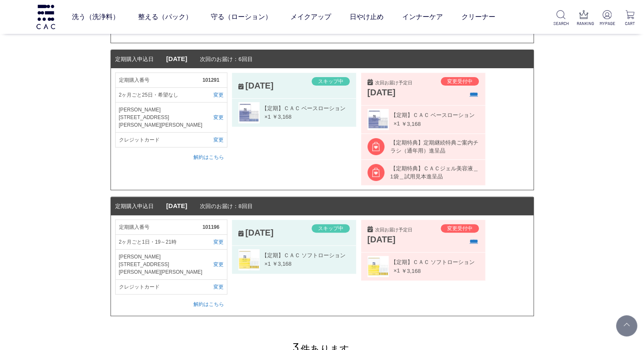  I want to click on a: メイクアップ, so click(310, 17).